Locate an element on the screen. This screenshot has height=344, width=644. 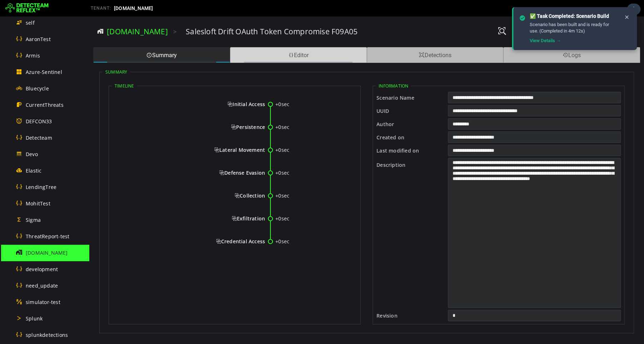
span: DEFCON33 is located at coordinates (39, 121).